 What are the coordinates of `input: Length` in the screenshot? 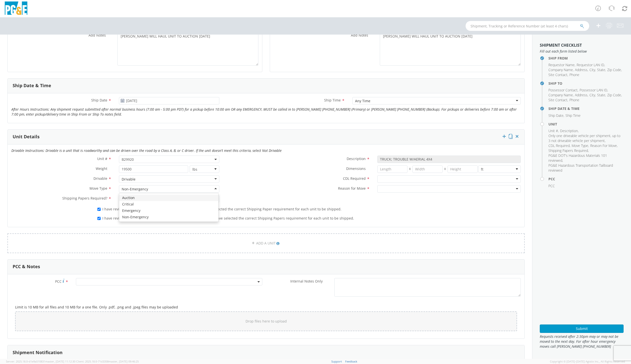 It's located at (392, 169).